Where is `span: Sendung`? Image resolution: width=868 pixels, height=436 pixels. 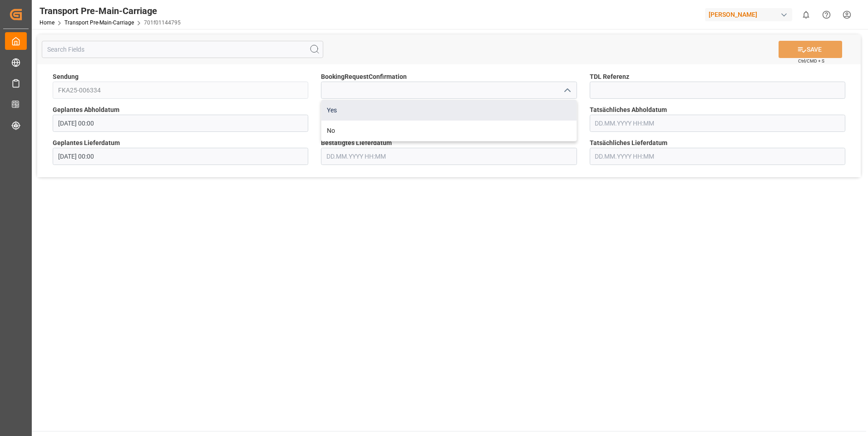 span: Sendung is located at coordinates (66, 77).